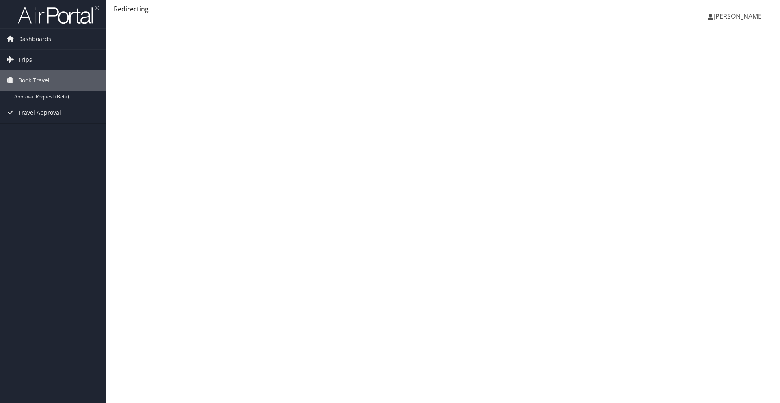 Image resolution: width=780 pixels, height=403 pixels. What do you see at coordinates (443, 9) in the screenshot?
I see `div: Redirecting...` at bounding box center [443, 9].